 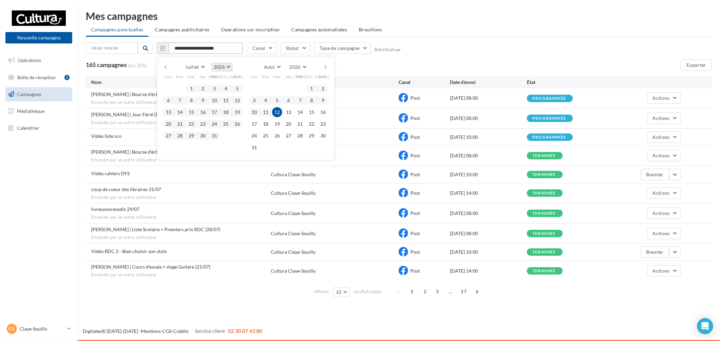 What do you see at coordinates (254, 136) in the screenshot?
I see `button: 24` at bounding box center [254, 136].